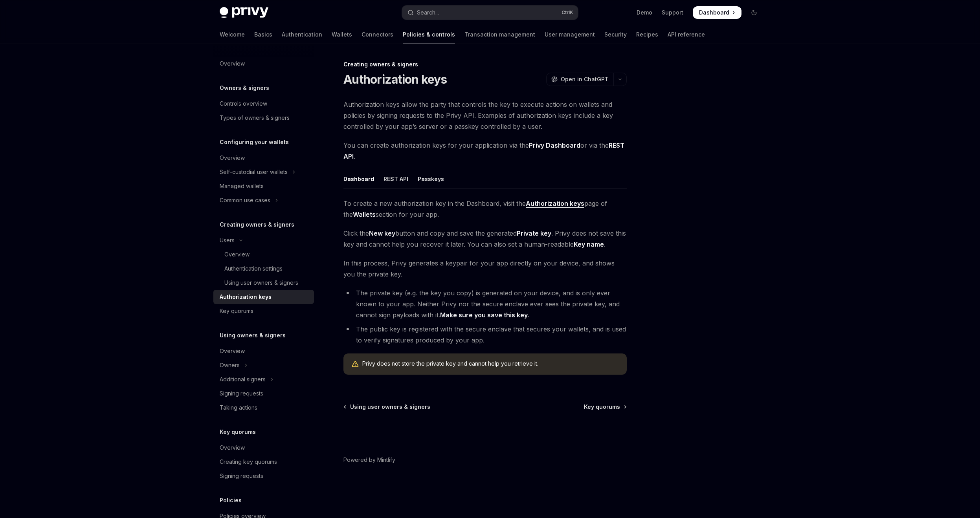  Describe the element at coordinates (255, 118) in the screenshot. I see `div: Types of owners & signers` at that location.